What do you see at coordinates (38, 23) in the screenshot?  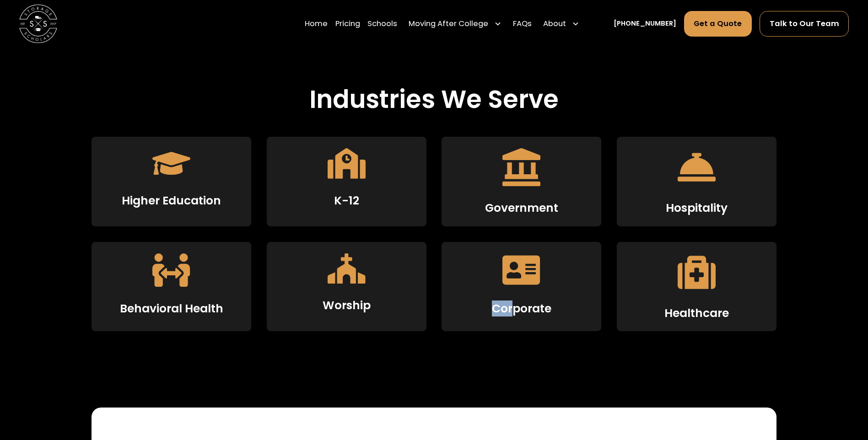 I see `img: Storage Scholars main logo` at bounding box center [38, 23].